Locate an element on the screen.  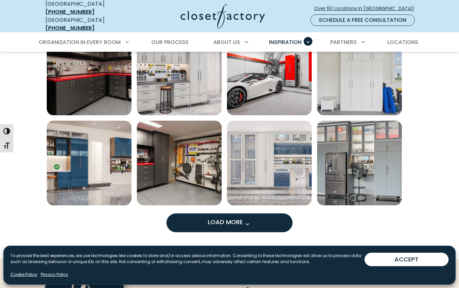
img: Closet Factory Logo is located at coordinates (223, 16).